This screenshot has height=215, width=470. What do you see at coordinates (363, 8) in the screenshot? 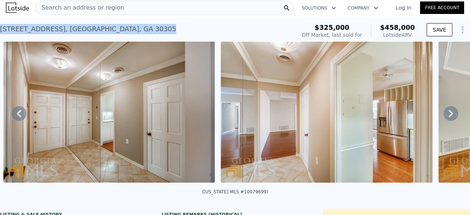
I see `button: Company` at bounding box center [363, 8].